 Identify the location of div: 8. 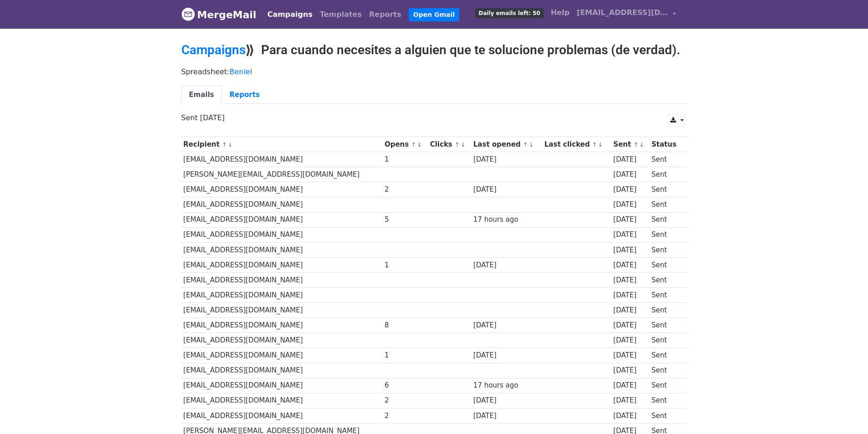
(405, 326).